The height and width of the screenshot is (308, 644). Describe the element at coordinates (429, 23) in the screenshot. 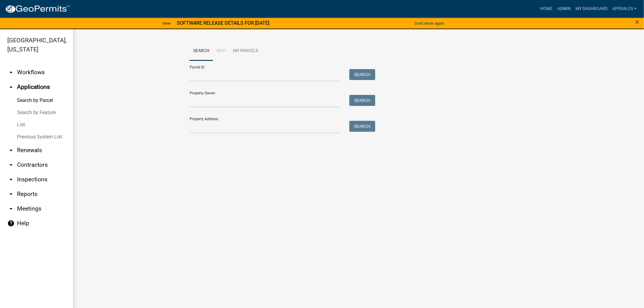

I see `button: Don't show again` at that location.